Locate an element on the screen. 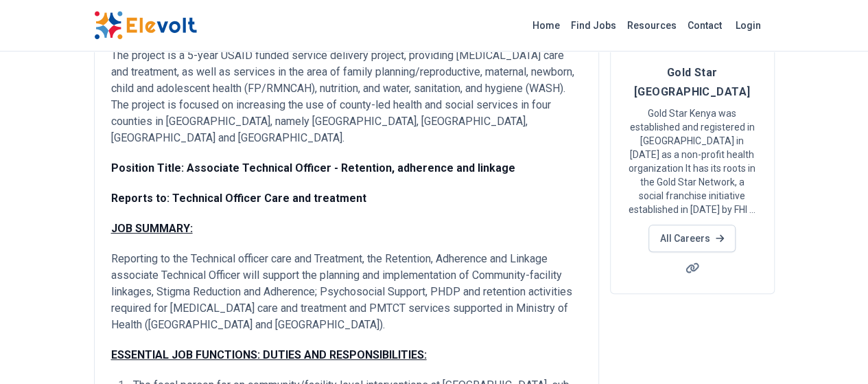 The height and width of the screenshot is (384, 868). img: Elevolt is located at coordinates (146, 25).